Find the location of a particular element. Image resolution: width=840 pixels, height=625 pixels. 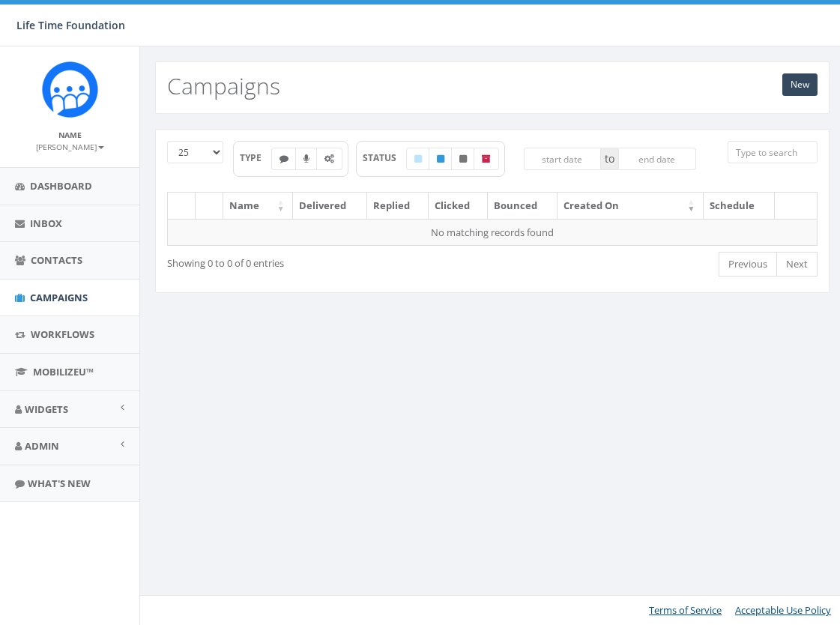

i: Text SMS is located at coordinates (284, 159).